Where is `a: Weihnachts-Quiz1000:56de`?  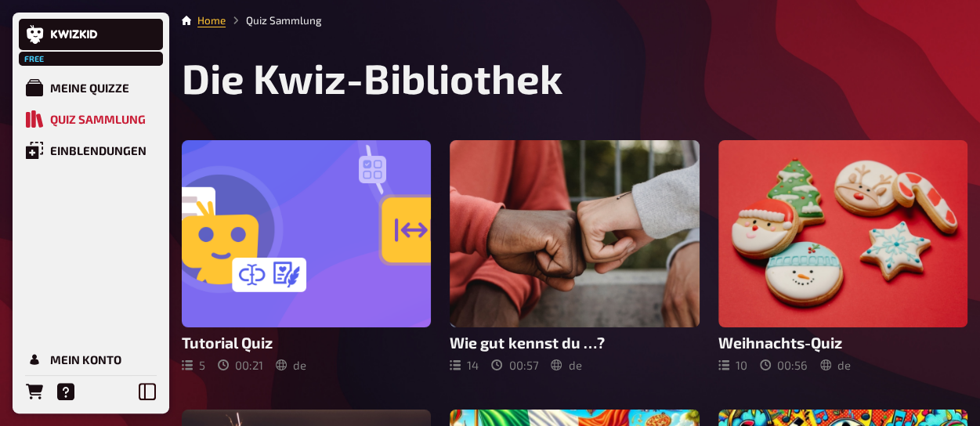
a: Weihnachts-Quiz1000:56de is located at coordinates (843, 256).